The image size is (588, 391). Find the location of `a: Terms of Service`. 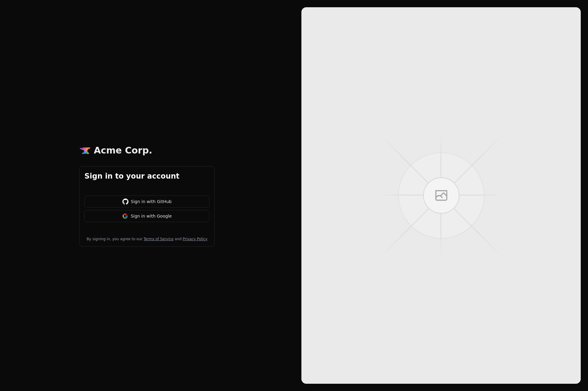

a: Terms of Service is located at coordinates (158, 239).